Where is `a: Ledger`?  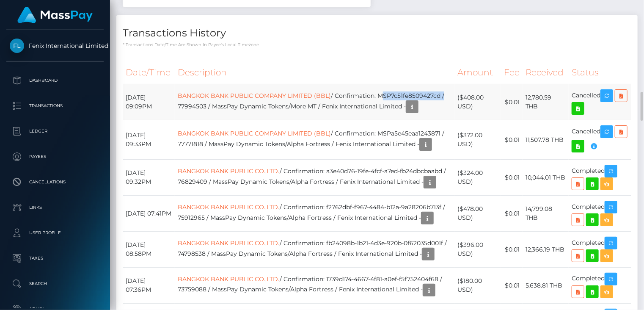 a: Ledger is located at coordinates (55, 131).